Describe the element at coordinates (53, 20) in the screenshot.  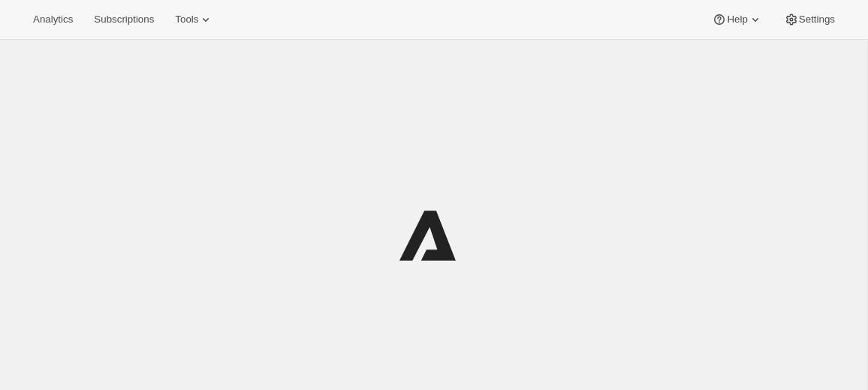
I see `span: Analytics` at that location.